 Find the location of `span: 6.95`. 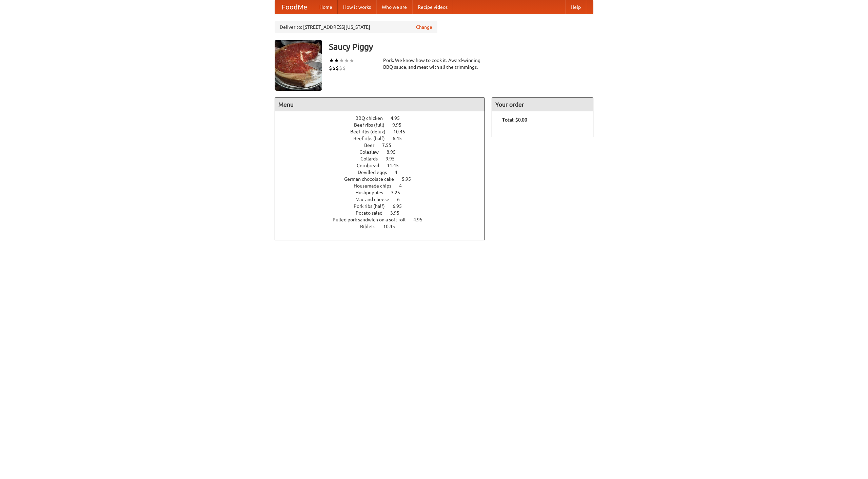

span: 6.95 is located at coordinates (400, 206).